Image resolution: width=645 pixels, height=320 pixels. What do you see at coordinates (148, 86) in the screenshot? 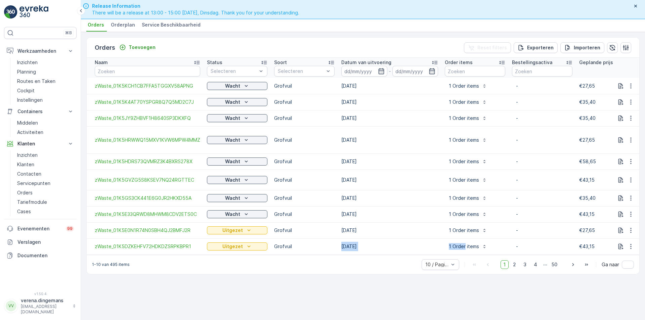
I see `a: zWaste_01K5KCH1CB7FFA5TGGXV58APNG` at bounding box center [148, 86].